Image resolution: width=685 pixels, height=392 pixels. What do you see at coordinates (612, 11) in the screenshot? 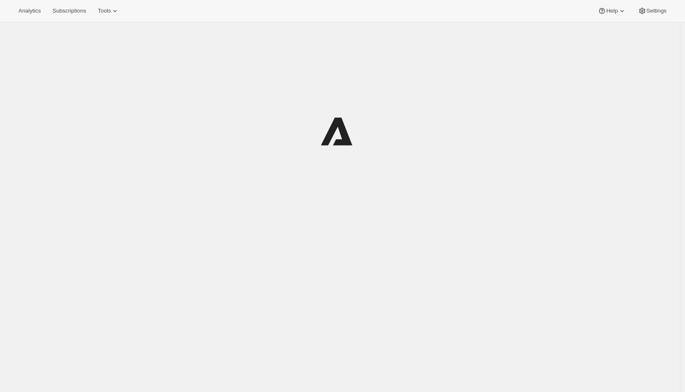
I see `span: Help` at bounding box center [612, 11].